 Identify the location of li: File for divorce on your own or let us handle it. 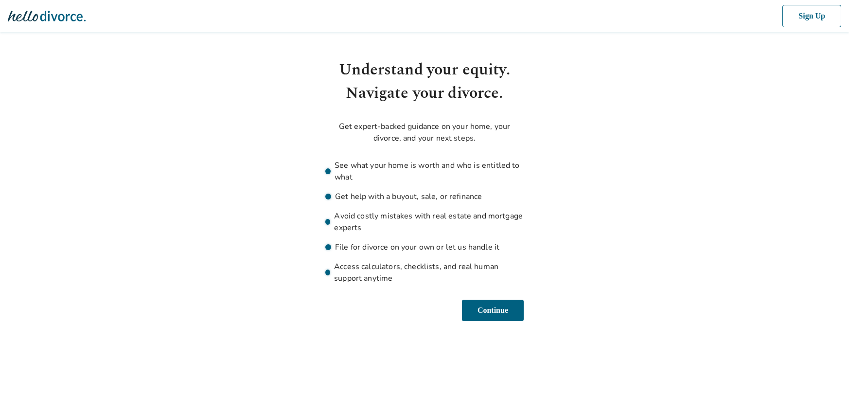
(424, 247).